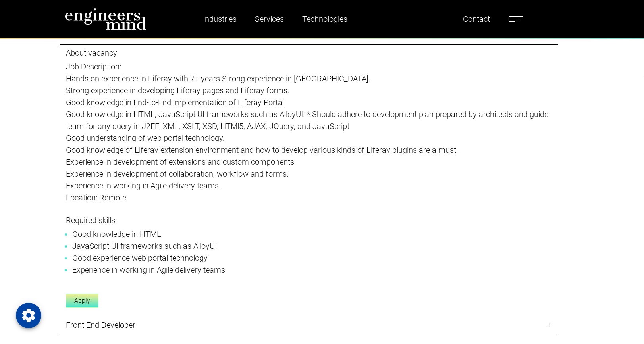 The height and width of the screenshot is (344, 644). What do you see at coordinates (309, 53) in the screenshot?
I see `h5: About vacancy` at bounding box center [309, 53].